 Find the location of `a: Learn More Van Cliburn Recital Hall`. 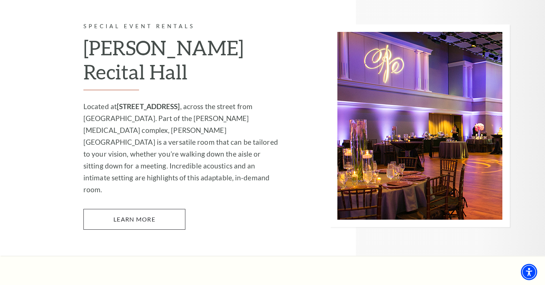

a: Learn More Van Cliburn Recital Hall is located at coordinates (134, 219).